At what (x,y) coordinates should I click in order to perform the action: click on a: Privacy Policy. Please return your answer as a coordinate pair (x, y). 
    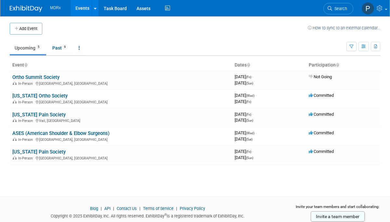
    Looking at the image, I should click on (193, 208).